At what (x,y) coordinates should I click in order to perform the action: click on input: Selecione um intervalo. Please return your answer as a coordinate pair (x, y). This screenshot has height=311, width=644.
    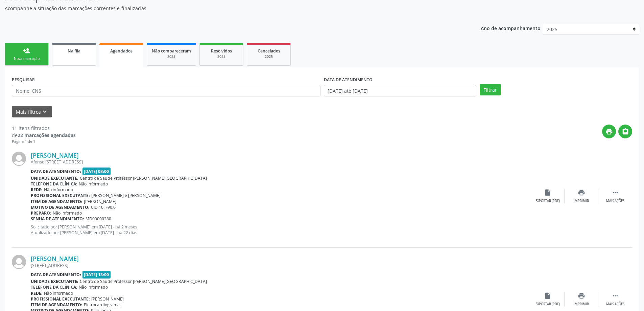
    Looking at the image, I should click on (400, 90).